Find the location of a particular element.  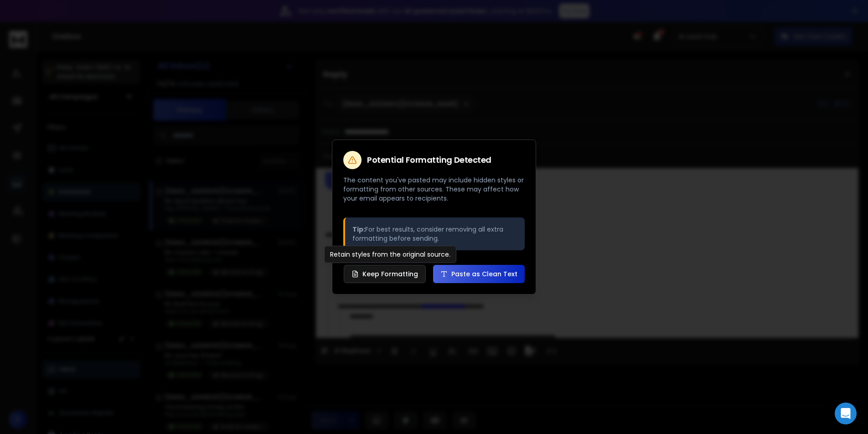

p: For best results, consider removing all extra formatting before sending. is located at coordinates (435, 234).